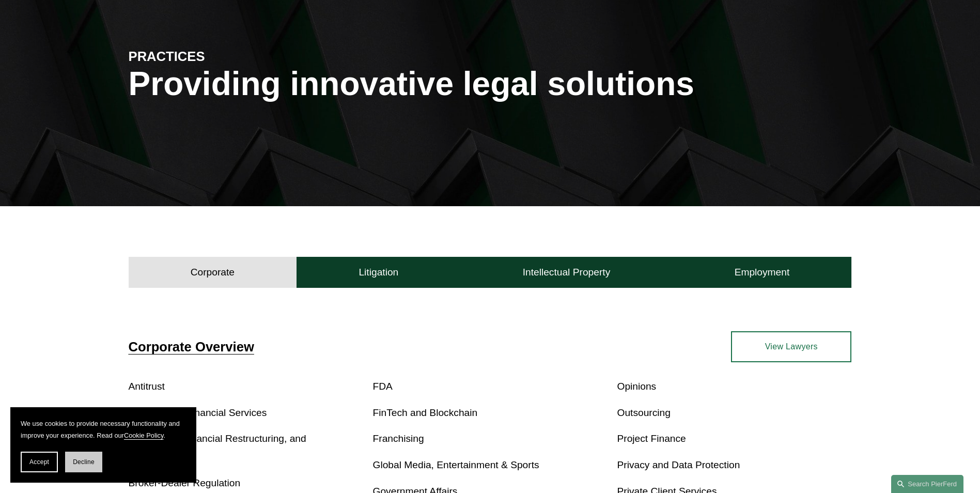 This screenshot has height=493, width=980. Describe the element at coordinates (84, 462) in the screenshot. I see `button: Decline` at that location.